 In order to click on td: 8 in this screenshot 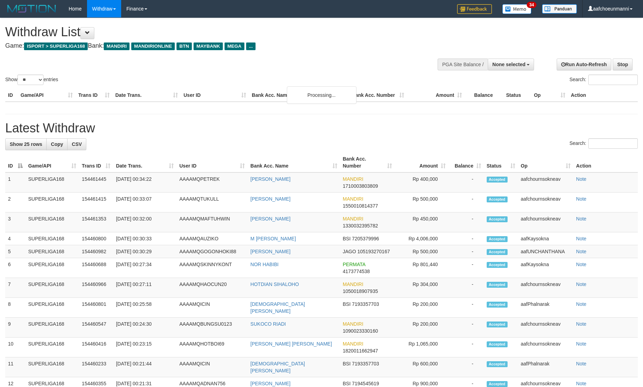, I will do `click(15, 307)`.